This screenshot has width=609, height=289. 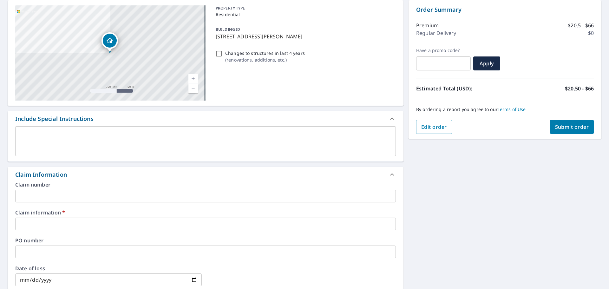 What do you see at coordinates (579, 88) in the screenshot?
I see `p: $20.50 - $66` at bounding box center [579, 88].